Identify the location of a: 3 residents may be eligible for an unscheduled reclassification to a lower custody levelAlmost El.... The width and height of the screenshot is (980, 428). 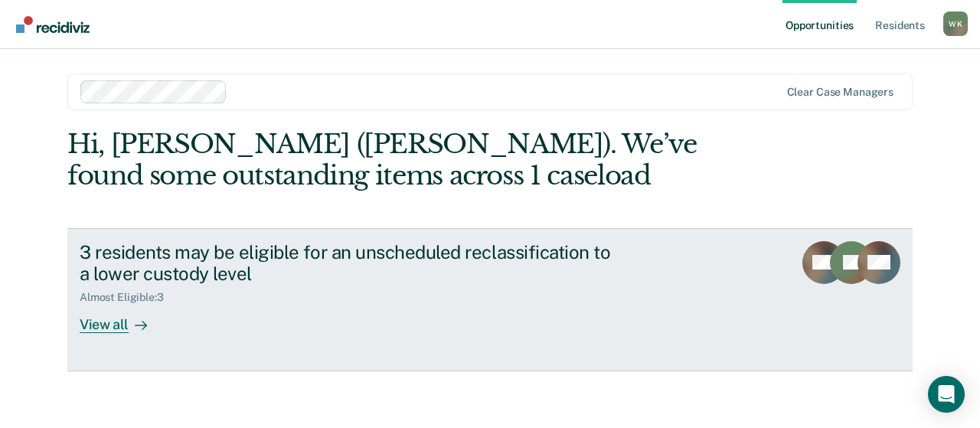
(490, 300).